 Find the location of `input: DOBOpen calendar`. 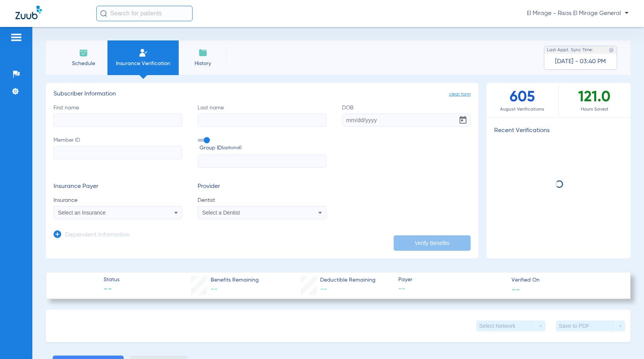

input: DOBOpen calendar is located at coordinates (407, 120).